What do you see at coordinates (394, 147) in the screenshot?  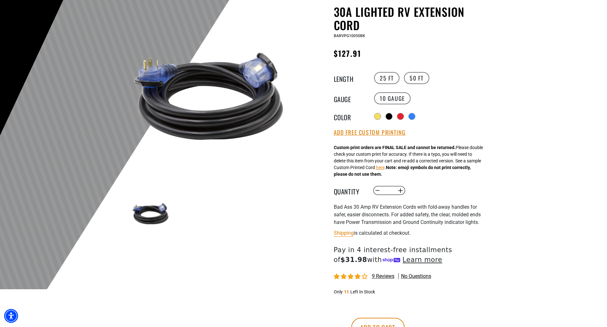 I see `strong: Custom print orders are FINAL SALE and cannot be returned.` at bounding box center [394, 147].